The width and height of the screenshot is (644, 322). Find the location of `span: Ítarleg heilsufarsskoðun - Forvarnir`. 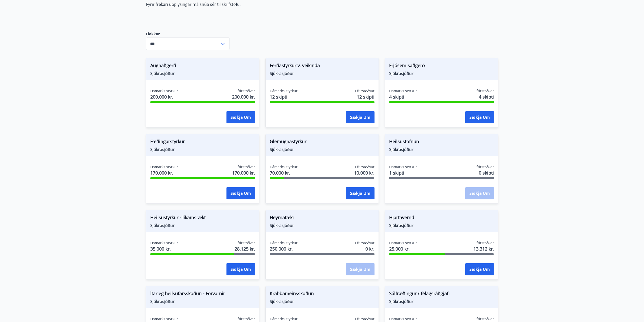

span: Ítarleg heilsufarsskoðun - Forvarnir is located at coordinates (202, 294).